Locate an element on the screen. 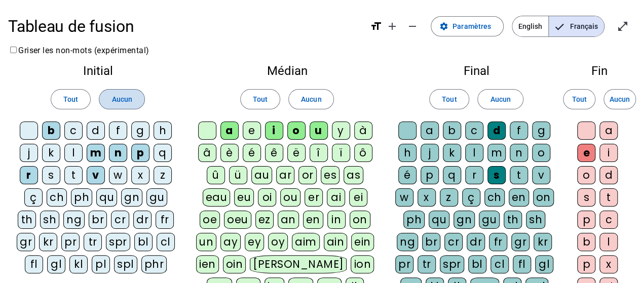 The height and width of the screenshot is (283, 641). span: Paramètres is located at coordinates (472, 26).